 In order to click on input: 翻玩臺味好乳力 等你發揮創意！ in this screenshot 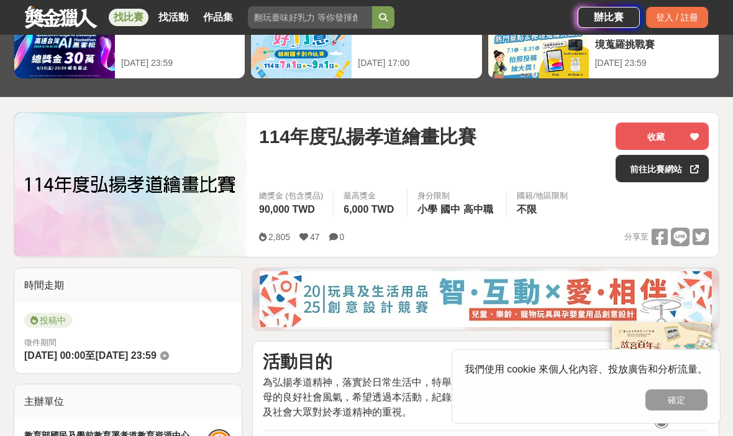, I will do `click(310, 17)`.